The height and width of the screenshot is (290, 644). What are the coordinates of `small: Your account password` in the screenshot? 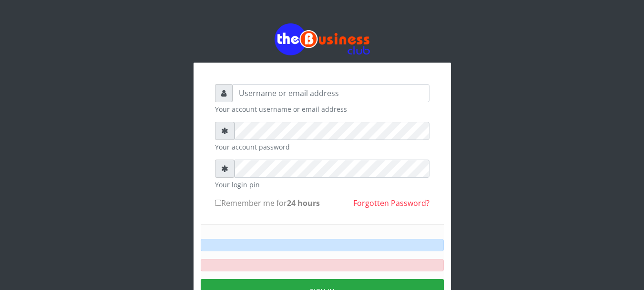 It's located at (322, 146).